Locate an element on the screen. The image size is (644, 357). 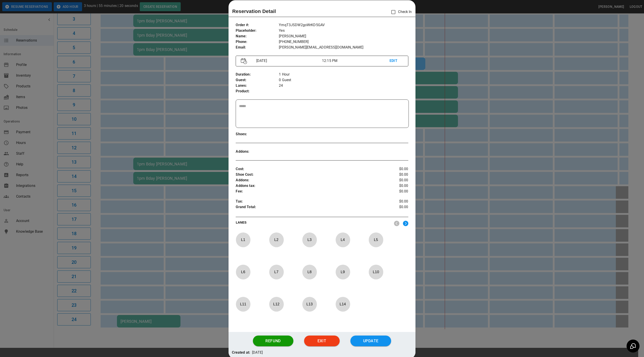
p: L 7 is located at coordinates (277, 272).